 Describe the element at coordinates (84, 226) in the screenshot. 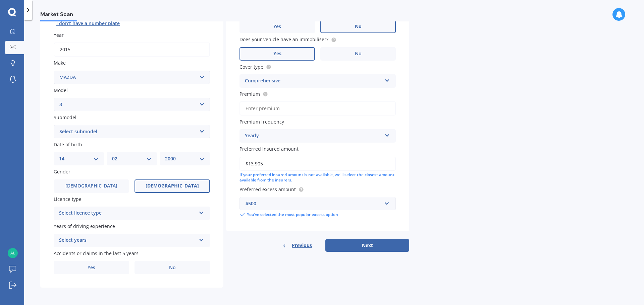

I see `span: Years of driving experience` at that location.